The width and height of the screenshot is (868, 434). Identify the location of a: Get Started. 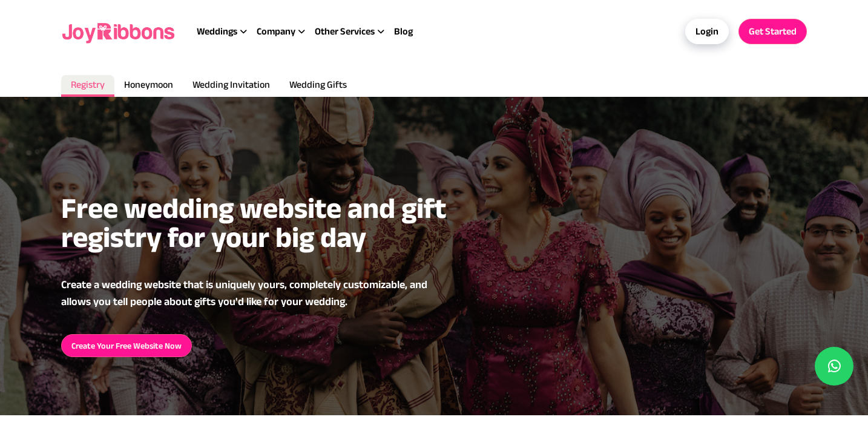
(772, 31).